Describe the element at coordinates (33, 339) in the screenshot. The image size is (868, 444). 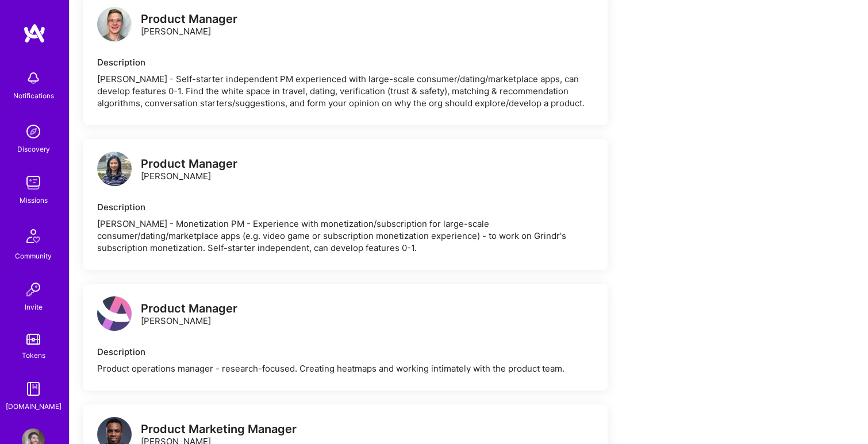
I see `img: tokens` at that location.